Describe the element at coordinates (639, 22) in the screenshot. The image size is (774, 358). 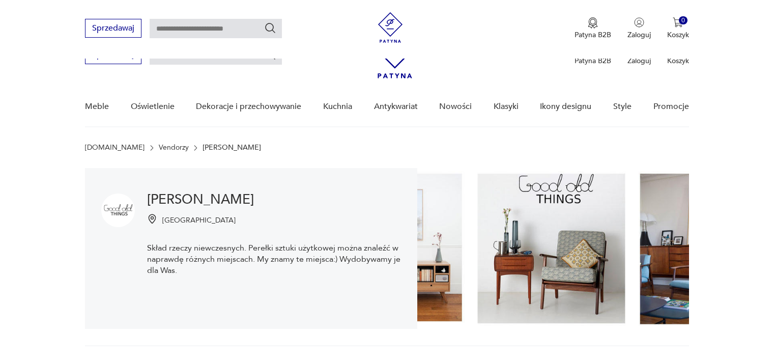
I see `img: Ikonka użytkownika` at that location.